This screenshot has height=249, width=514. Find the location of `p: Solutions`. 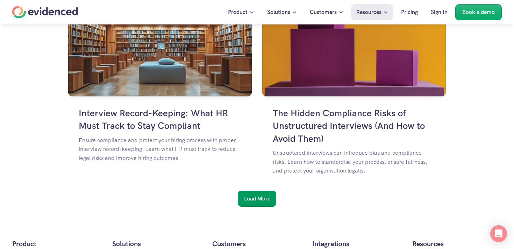

p: Solutions is located at coordinates (279, 12).